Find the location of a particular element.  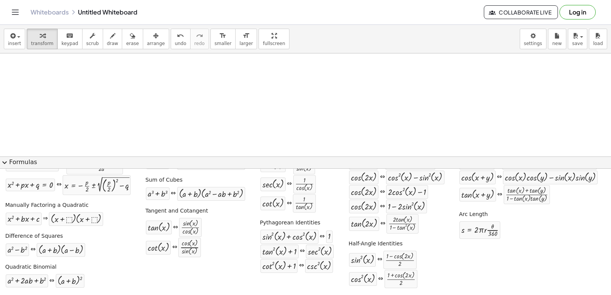

label: Difference of Squares is located at coordinates (34, 236).